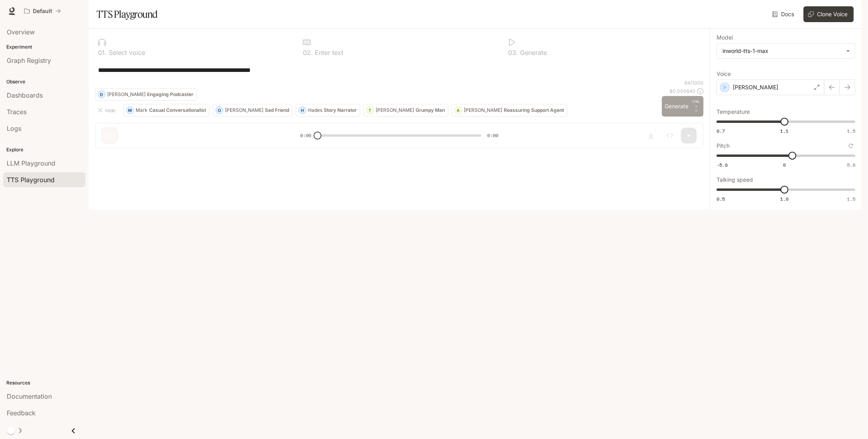  I want to click on p: $ 0.000640, so click(683, 91).